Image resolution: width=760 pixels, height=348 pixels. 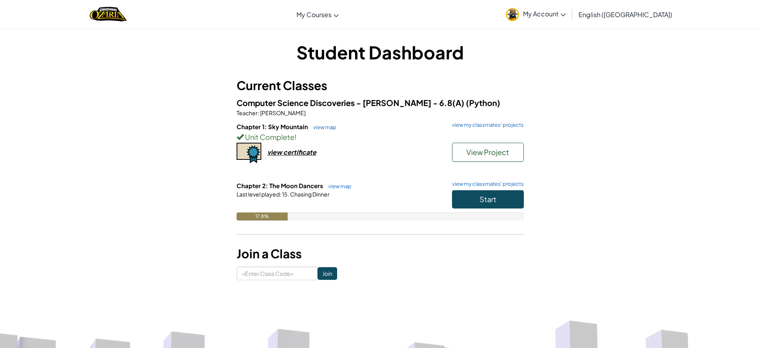 I want to click on h1: Student Dashboard, so click(x=380, y=52).